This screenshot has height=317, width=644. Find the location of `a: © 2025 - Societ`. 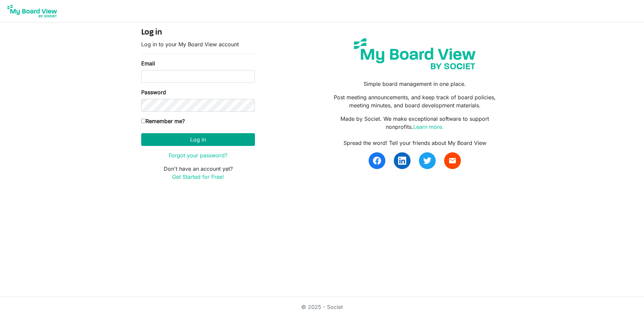

a: © 2025 - Societ is located at coordinates (322, 307).